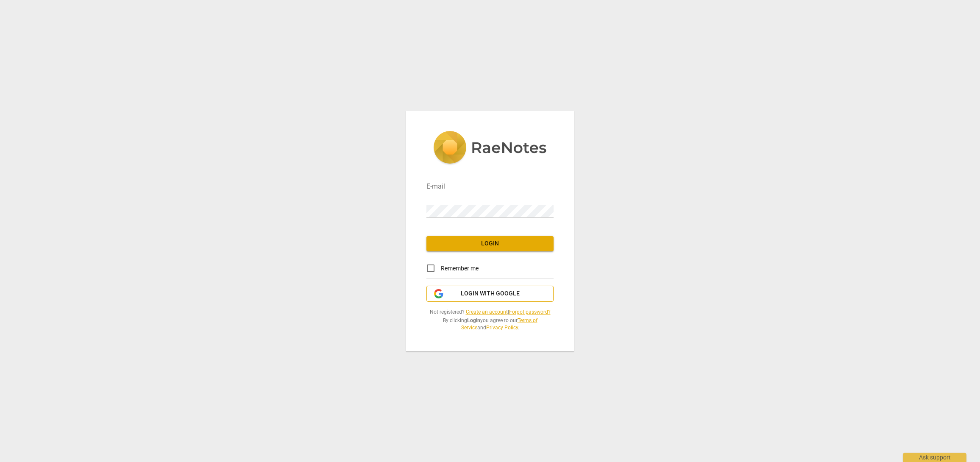 This screenshot has width=980, height=462. I want to click on span: Login, so click(490, 244).